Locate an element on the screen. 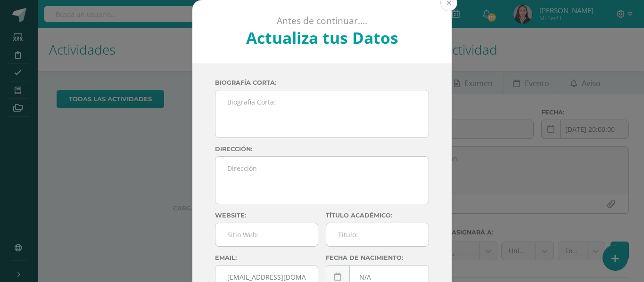 The width and height of the screenshot is (644, 282). label: Fecha de nacimiento: is located at coordinates (377, 257).